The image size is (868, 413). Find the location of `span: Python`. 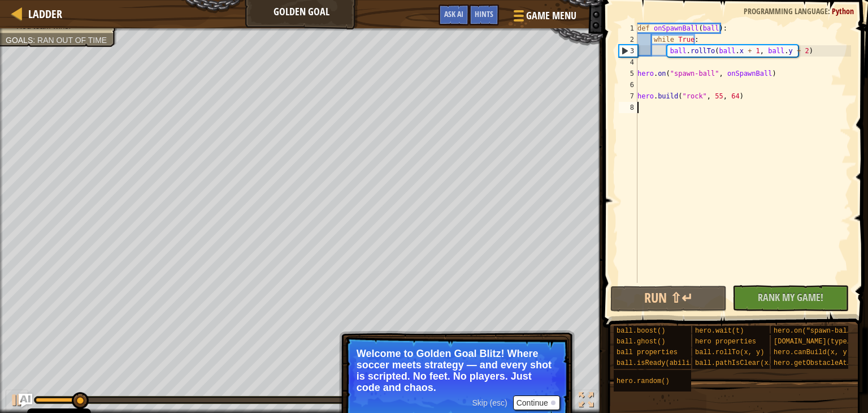

span: Python is located at coordinates (842, 11).